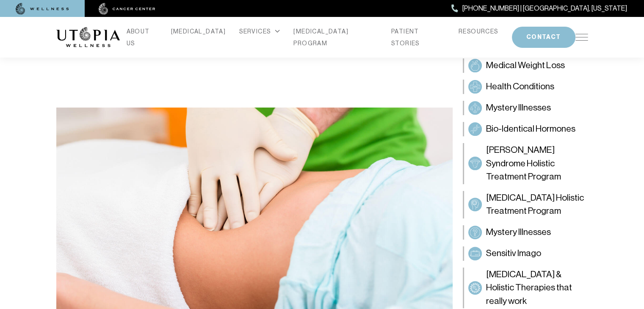  I want to click on img: Medical Weight Loss, so click(475, 66).